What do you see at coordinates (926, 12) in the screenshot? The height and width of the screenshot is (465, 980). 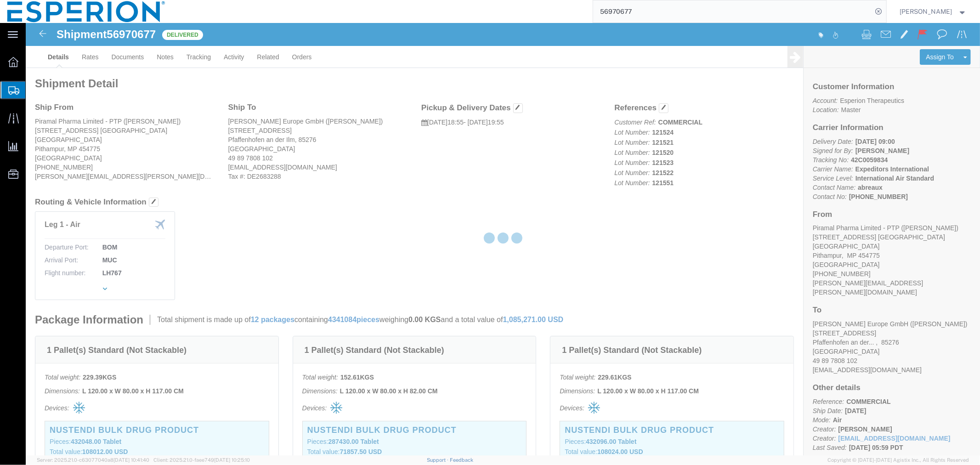 I see `span: Alexandra Breaux` at bounding box center [926, 12].